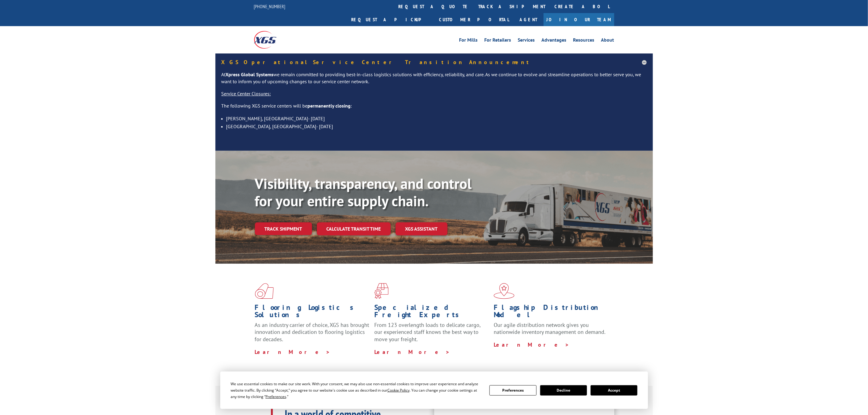 The image size is (868, 415). What do you see at coordinates (246, 93) in the screenshot?
I see `u: Service Center Closures:` at bounding box center [246, 93].